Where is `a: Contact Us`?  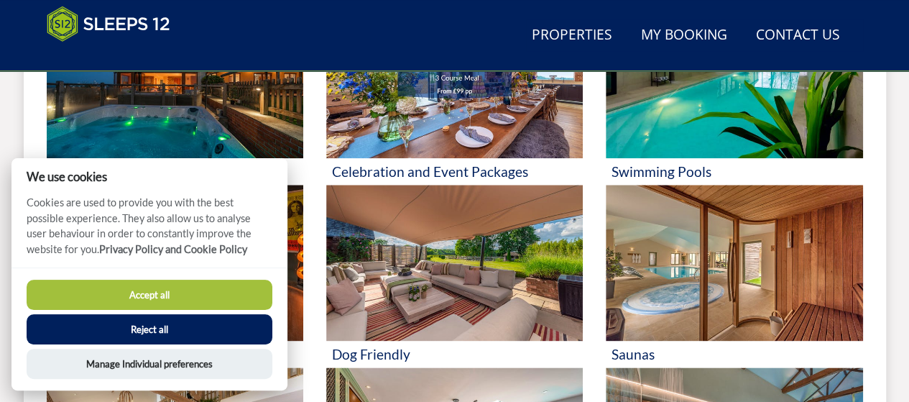 a: Contact Us is located at coordinates (798, 35).